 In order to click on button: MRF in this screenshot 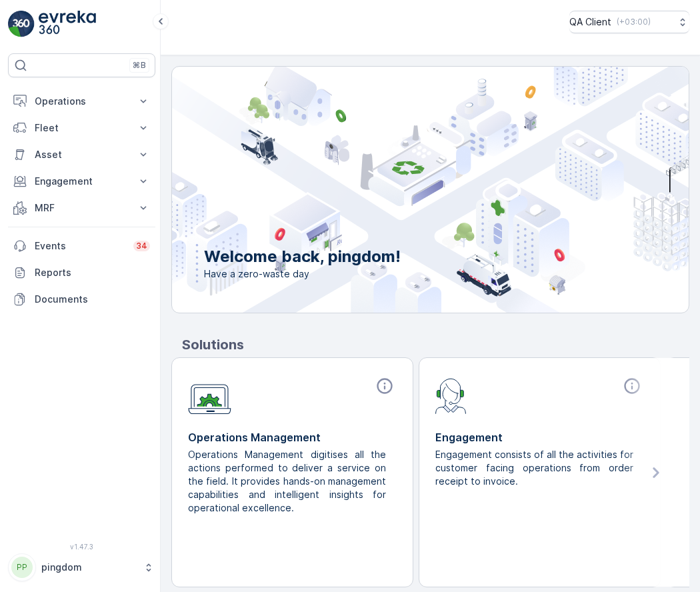, I will do `click(81, 208)`.